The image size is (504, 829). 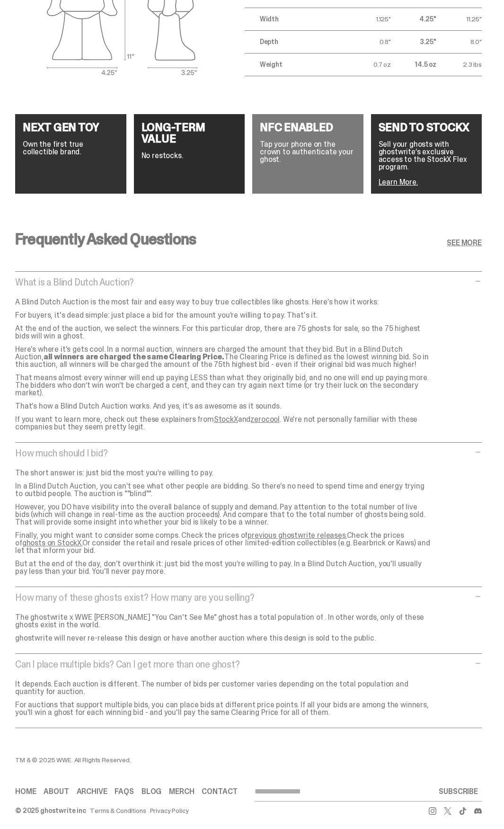 What do you see at coordinates (413, 41) in the screenshot?
I see `td: 3.25"` at bounding box center [413, 41].